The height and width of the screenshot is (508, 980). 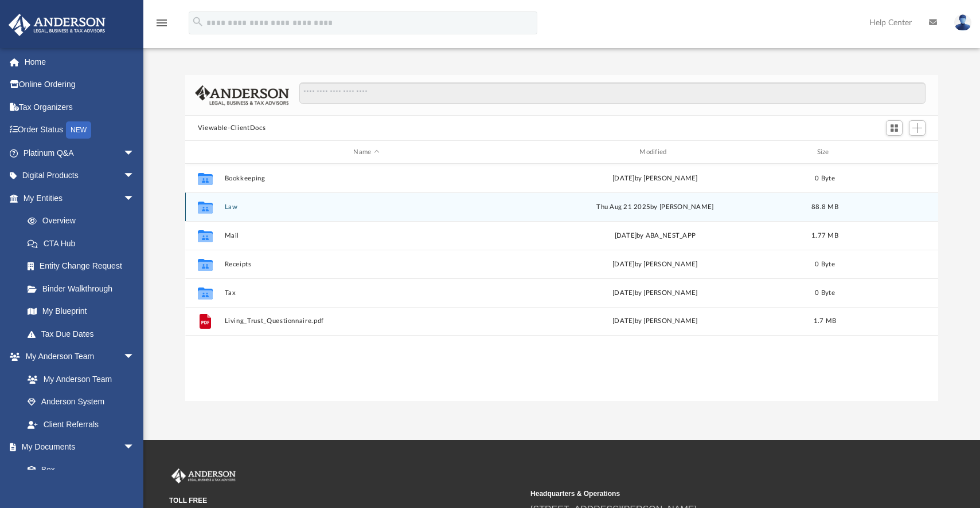 What do you see at coordinates (366, 264) in the screenshot?
I see `button: Receipts` at bounding box center [366, 264].